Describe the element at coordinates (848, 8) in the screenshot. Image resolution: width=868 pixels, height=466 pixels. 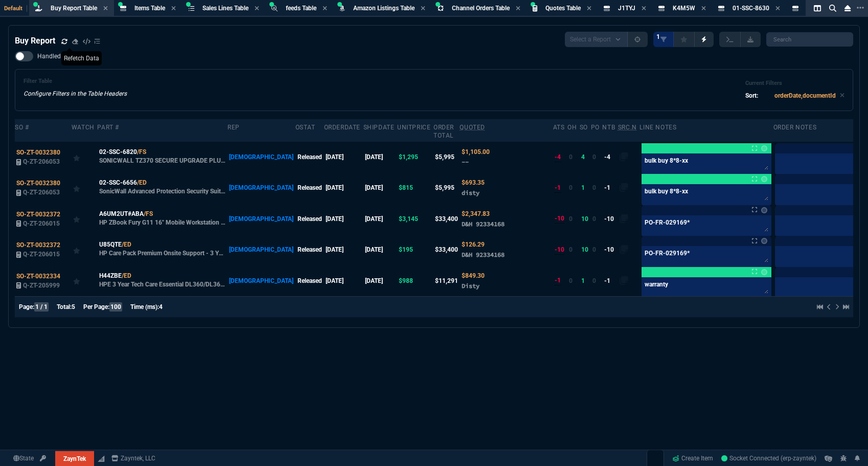
I see `nx-icon: Close Workbench` at that location.